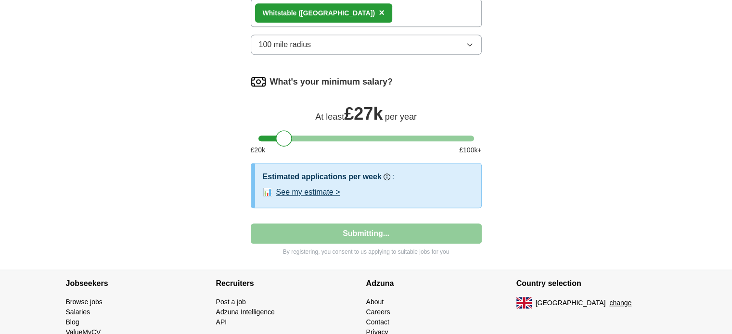 This screenshot has height=334, width=732. What do you see at coordinates (375, 302) in the screenshot?
I see `a: About` at bounding box center [375, 302].